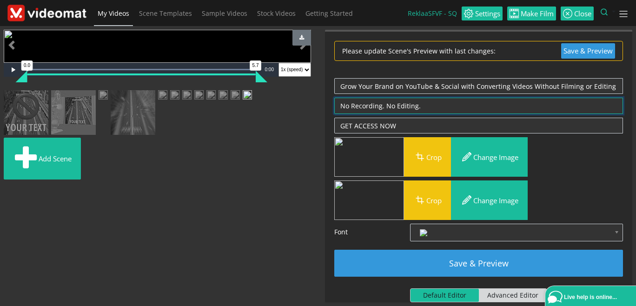 This screenshot has height=306, width=636. Describe the element at coordinates (365, 232) in the screenshot. I see `label: Font` at that location.